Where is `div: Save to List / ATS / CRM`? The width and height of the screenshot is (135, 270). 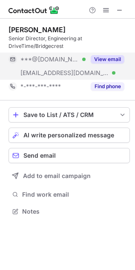
div: Save to List / ATS / CRM is located at coordinates (69, 115).